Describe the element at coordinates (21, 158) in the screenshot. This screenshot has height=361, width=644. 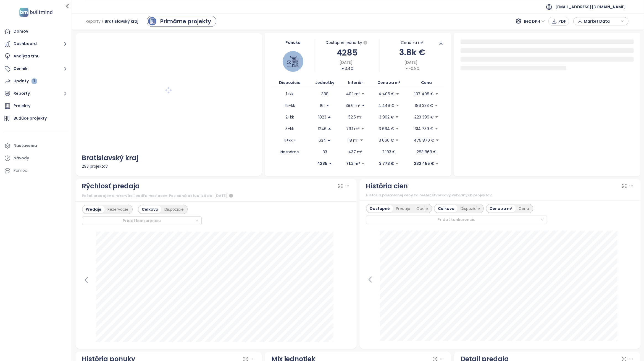
I see `div: Návody` at that location.